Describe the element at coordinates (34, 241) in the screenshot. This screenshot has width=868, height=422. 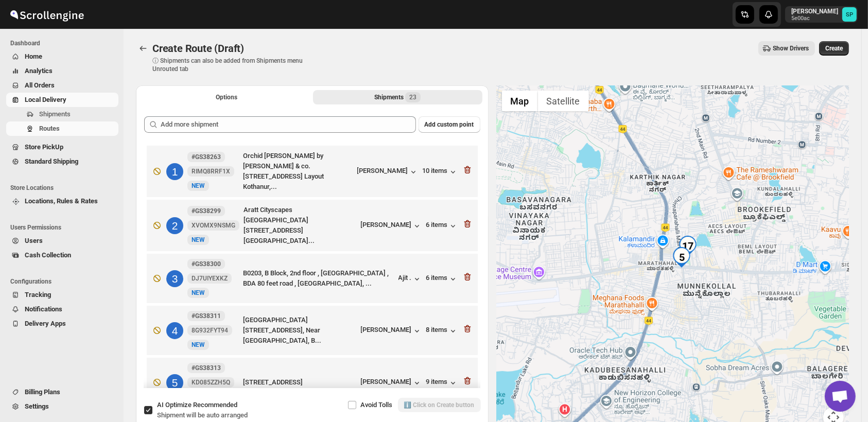
I see `span: Users` at that location.